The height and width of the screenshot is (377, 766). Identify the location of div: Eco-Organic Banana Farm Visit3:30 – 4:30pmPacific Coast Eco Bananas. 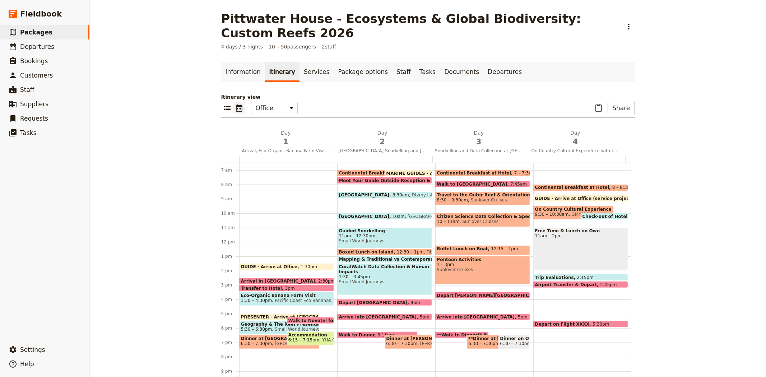
(286, 299).